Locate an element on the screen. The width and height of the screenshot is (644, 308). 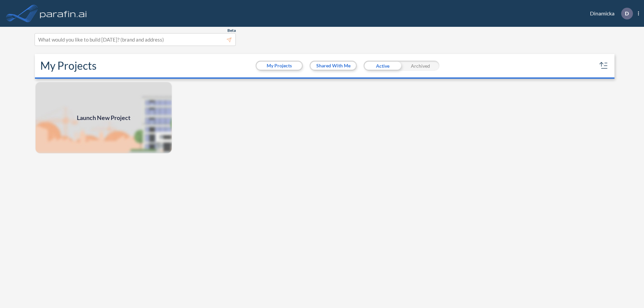
span: Launch New Project is located at coordinates (104, 117).